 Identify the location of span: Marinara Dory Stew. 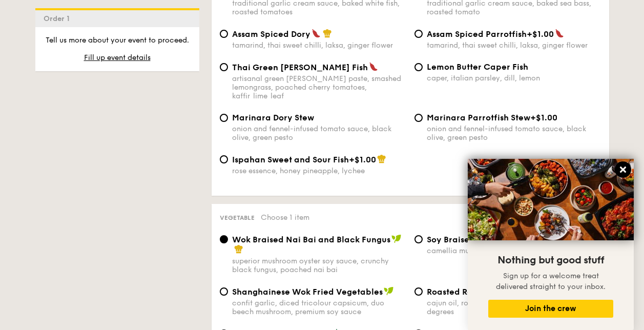
(273, 117).